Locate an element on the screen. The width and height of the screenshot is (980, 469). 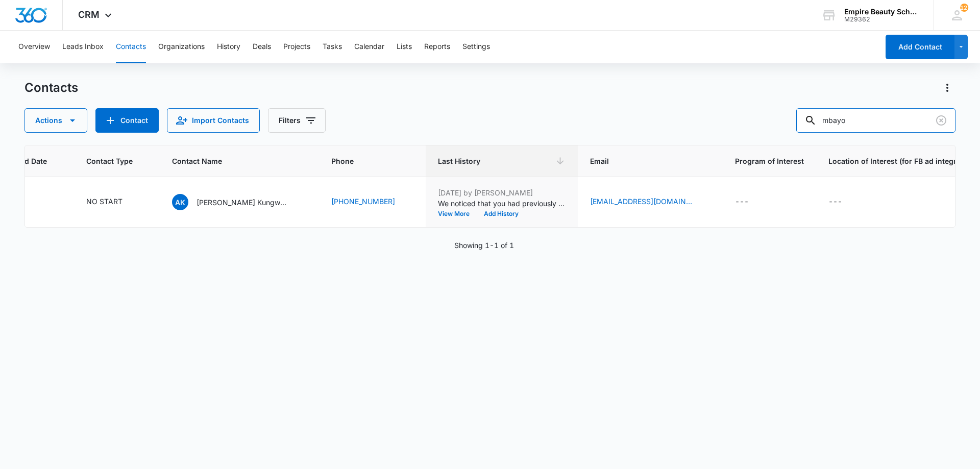
div: Email - Kwatwite@gmail.com - Select to Edit Field is located at coordinates (650, 202).